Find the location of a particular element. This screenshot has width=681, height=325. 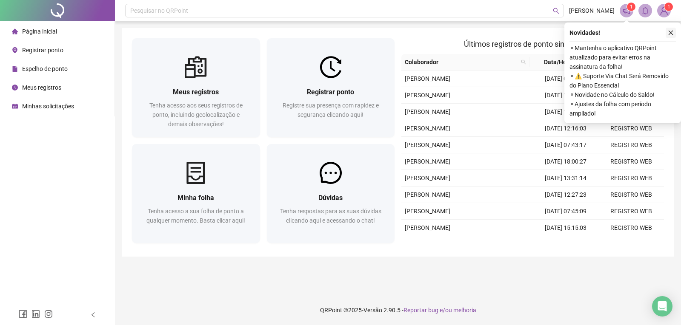

span: Colaborador is located at coordinates (461, 62).